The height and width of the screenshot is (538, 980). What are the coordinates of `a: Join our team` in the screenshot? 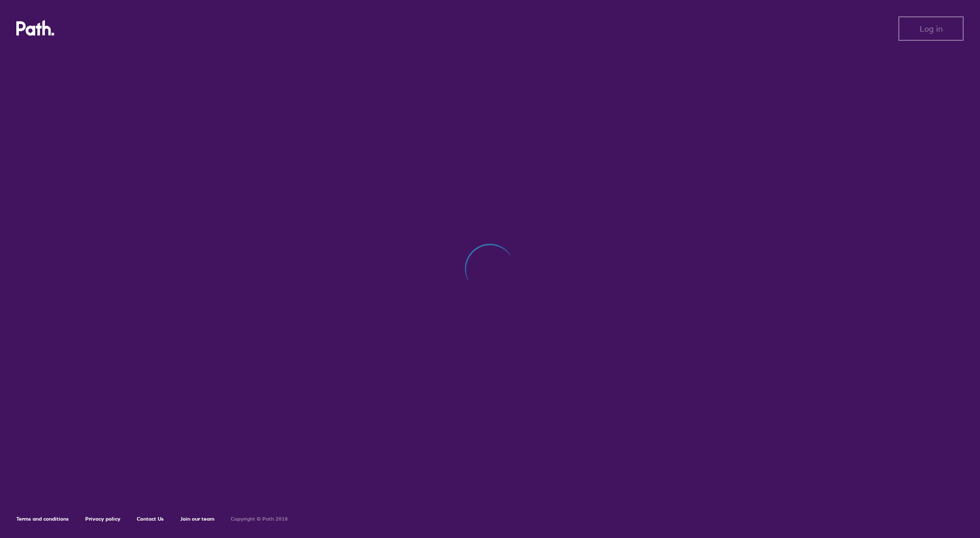 It's located at (197, 518).